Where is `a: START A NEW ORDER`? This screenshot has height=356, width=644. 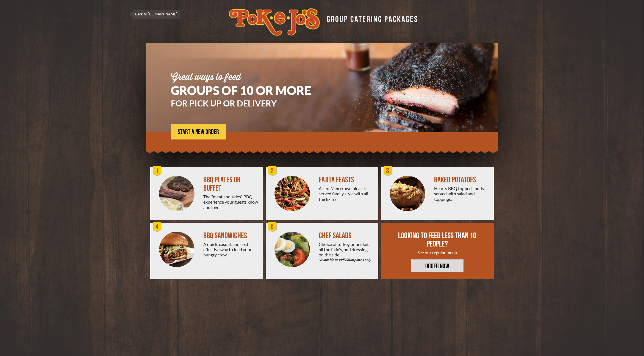
a: START A NEW ORDER is located at coordinates (198, 131).